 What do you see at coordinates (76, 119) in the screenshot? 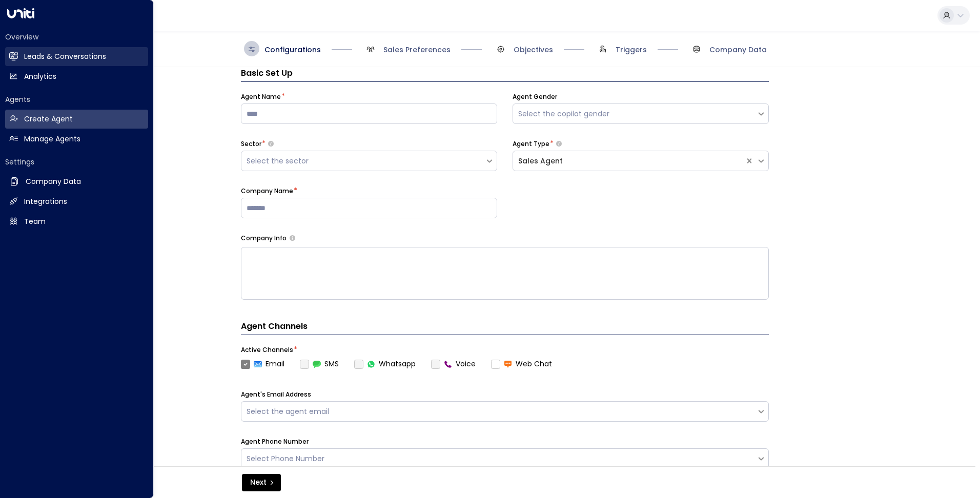
I see `a: Create Agent` at bounding box center [76, 119].